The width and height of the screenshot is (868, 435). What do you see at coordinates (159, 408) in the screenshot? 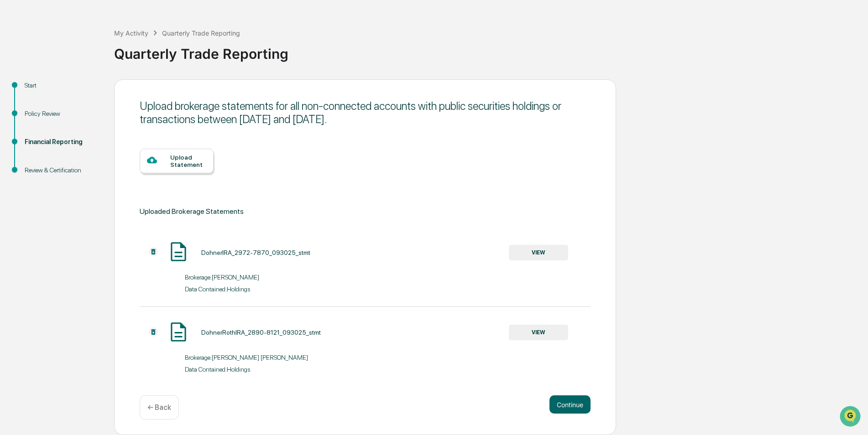
I see `p: ← Back` at bounding box center [159, 408].